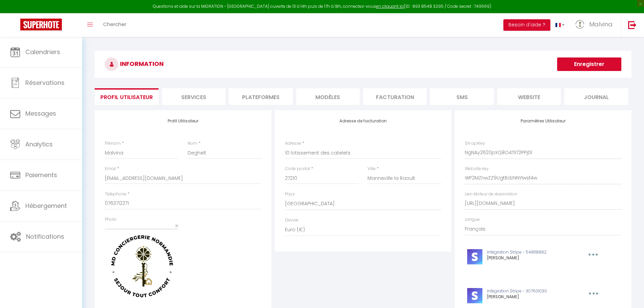  Describe the element at coordinates (328, 96) in the screenshot. I see `li: MODÈLES` at that location.